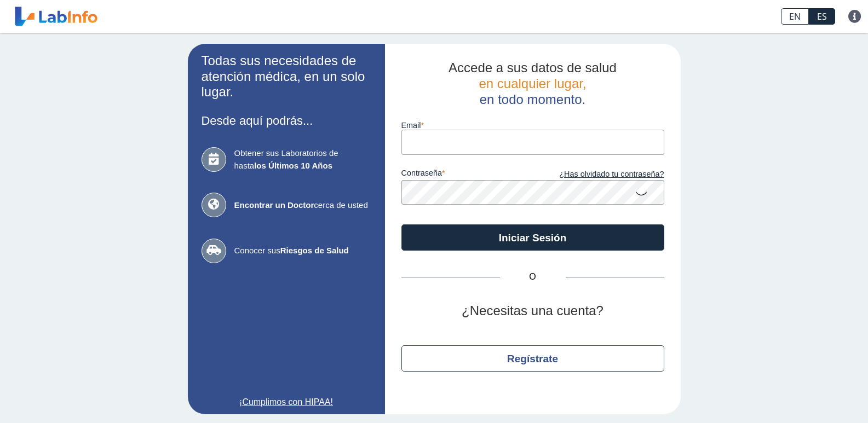  I want to click on b: Encontrar un Doctor, so click(274, 204).